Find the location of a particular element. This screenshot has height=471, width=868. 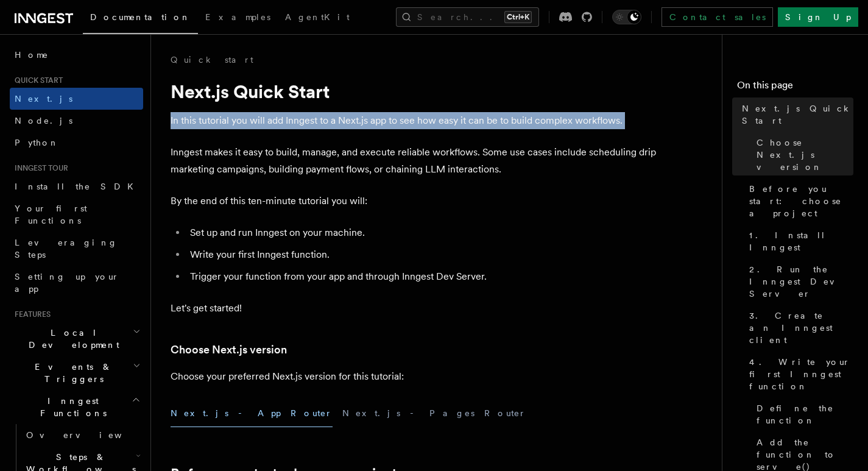

span: Inngest tour is located at coordinates (39, 168).